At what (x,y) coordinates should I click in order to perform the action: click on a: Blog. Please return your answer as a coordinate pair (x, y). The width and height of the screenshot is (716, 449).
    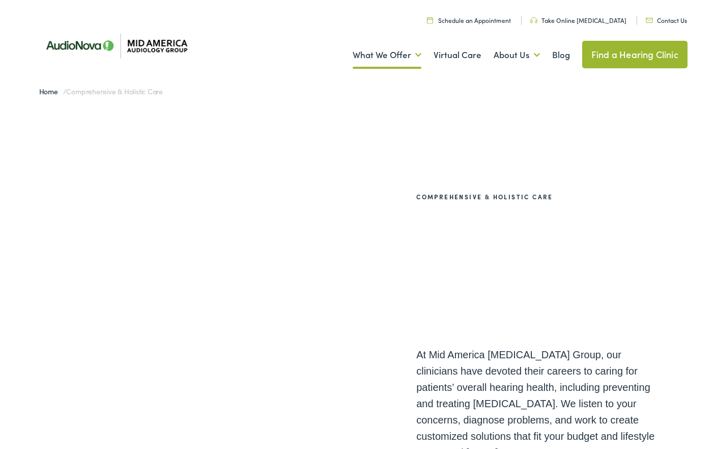
    Looking at the image, I should click on (561, 55).